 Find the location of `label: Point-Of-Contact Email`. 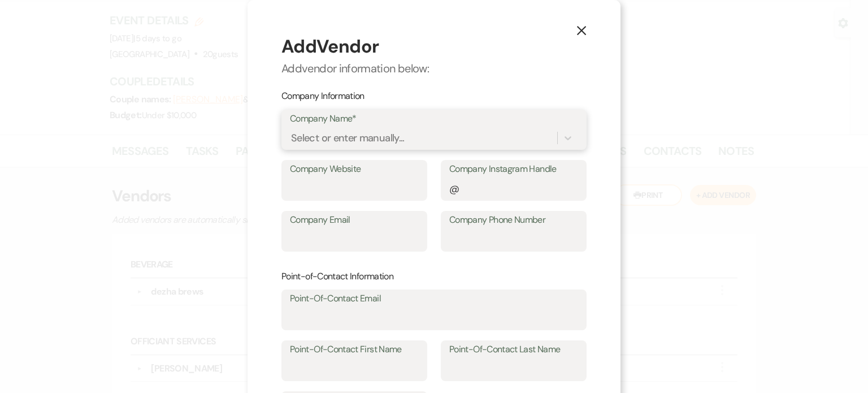

label: Point-Of-Contact Email is located at coordinates (434, 298).